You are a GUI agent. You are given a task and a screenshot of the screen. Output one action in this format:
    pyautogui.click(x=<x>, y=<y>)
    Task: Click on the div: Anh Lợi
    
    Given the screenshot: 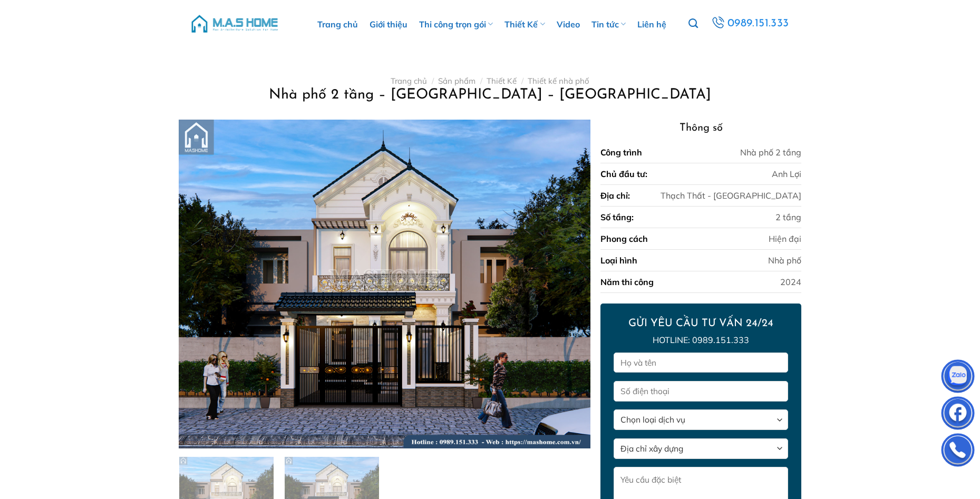 What is the action you would take?
    pyautogui.click(x=787, y=174)
    